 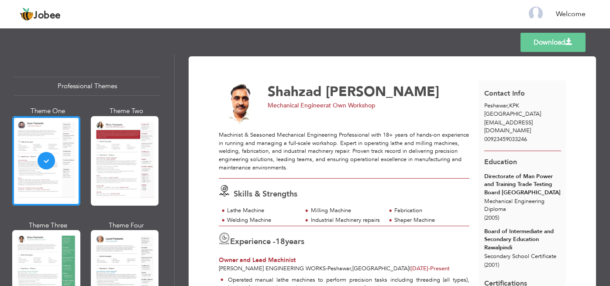 What do you see at coordinates (87, 86) in the screenshot?
I see `div: Professional Themes` at bounding box center [87, 86].